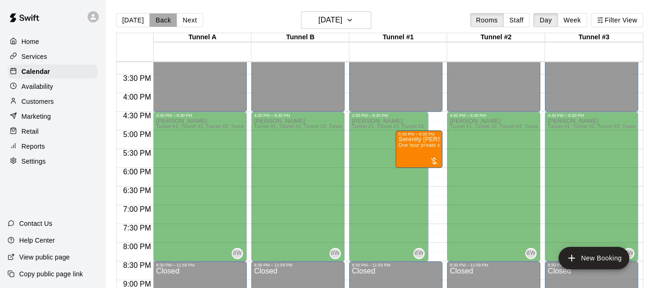 This screenshot has height=288, width=654. What do you see at coordinates (137, 265) in the screenshot?
I see `span: 8:30 PM` at bounding box center [137, 265].